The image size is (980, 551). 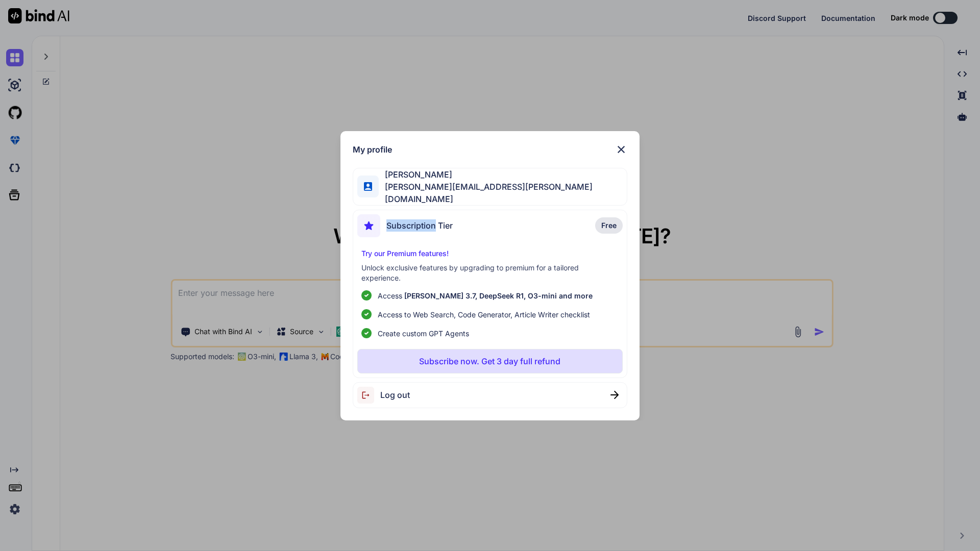 I want to click on p: Unlock exclusive features by upgrading to premium for a tailored experience., so click(x=490, y=273).